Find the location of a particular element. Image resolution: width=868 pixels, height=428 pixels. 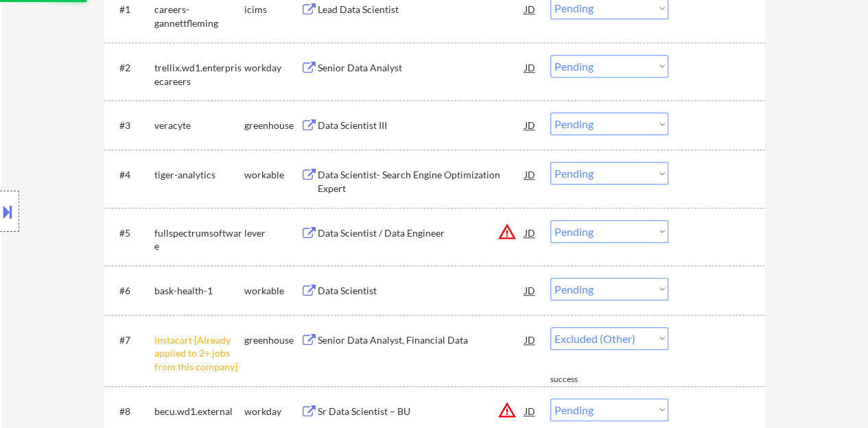

div: Lead Data Scientist is located at coordinates (421, 10).